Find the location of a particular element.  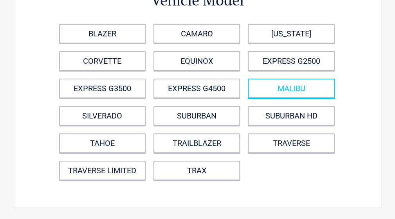

a: SUBURBAN is located at coordinates (197, 116).